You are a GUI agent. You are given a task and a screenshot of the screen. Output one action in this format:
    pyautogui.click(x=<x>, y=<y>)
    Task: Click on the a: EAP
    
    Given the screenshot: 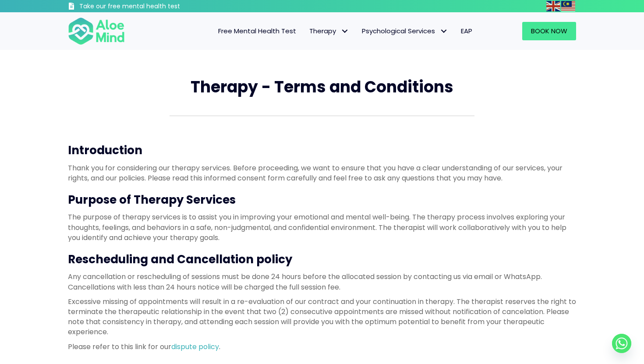 What is the action you would take?
    pyautogui.click(x=467, y=31)
    